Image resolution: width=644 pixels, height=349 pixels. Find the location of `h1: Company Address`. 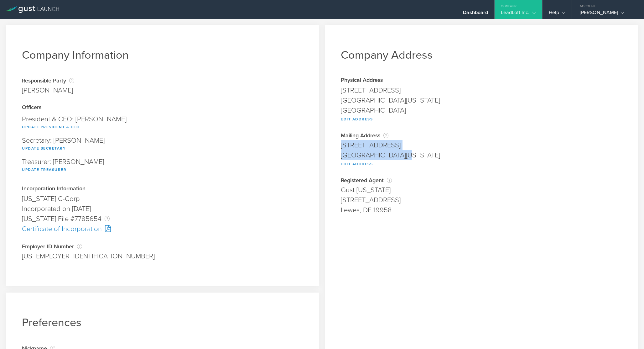

h1: Company Address is located at coordinates (482, 55).